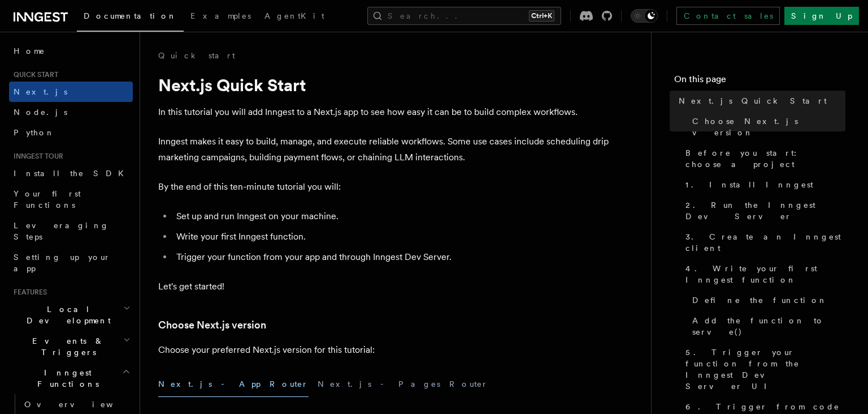 The image size is (868, 414). Describe the element at coordinates (71, 378) in the screenshot. I see `button: Inngest Functions` at that location.